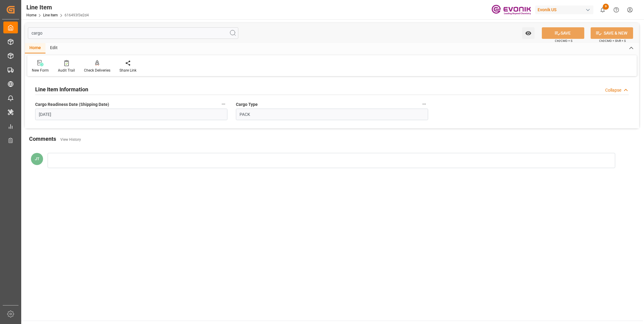 This screenshot has width=644, height=324. Describe the element at coordinates (42, 139) in the screenshot. I see `h2: Comments` at that location.